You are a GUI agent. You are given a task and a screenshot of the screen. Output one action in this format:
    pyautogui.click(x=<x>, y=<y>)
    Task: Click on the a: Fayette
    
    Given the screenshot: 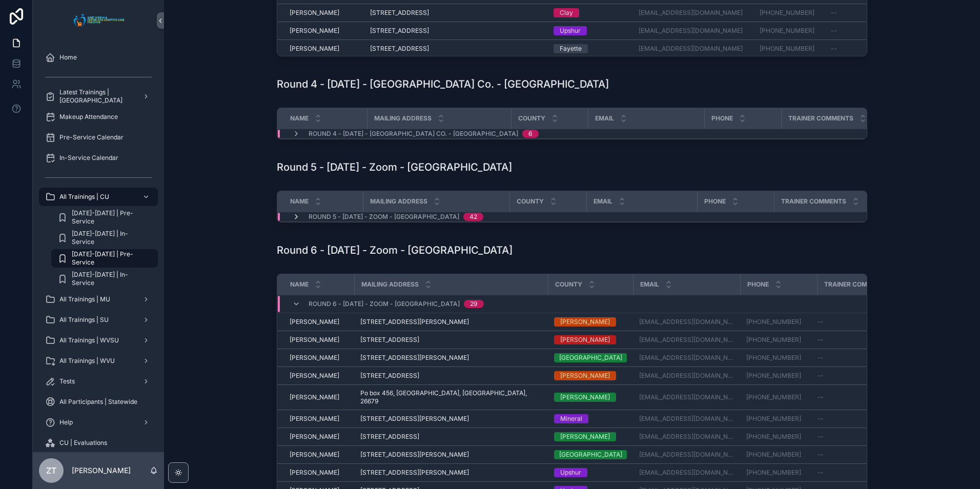 What is the action you would take?
    pyautogui.click(x=590, y=49)
    